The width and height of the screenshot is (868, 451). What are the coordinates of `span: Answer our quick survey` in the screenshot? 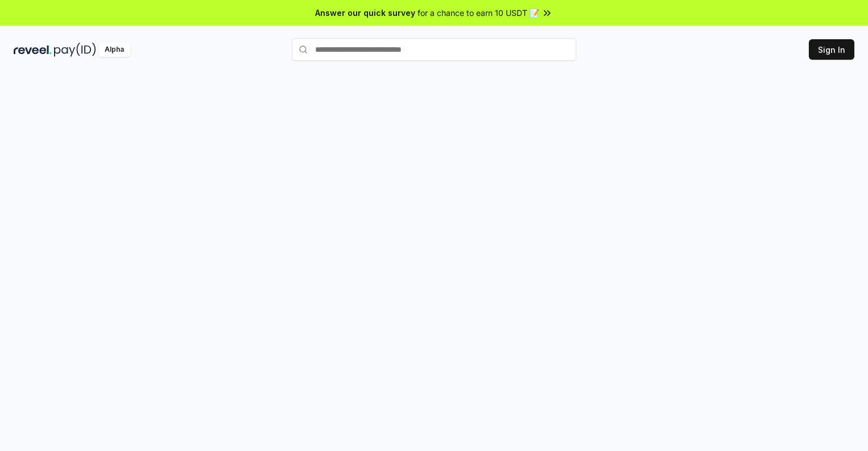 It's located at (365, 12).